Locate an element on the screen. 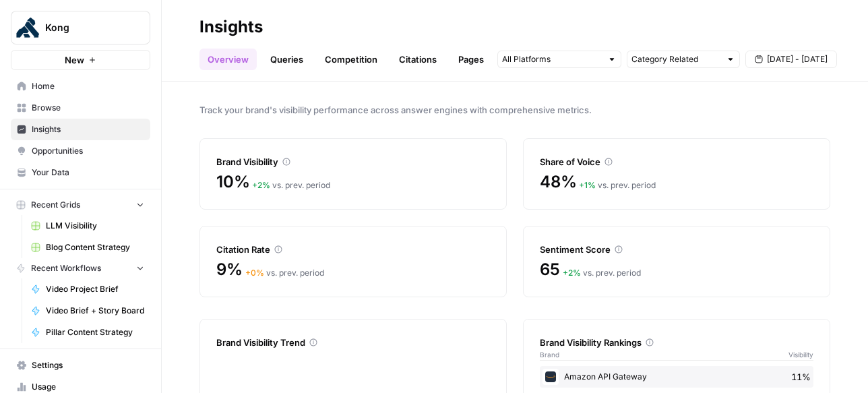 The height and width of the screenshot is (393, 868). a: Blog Content Strategy is located at coordinates (88, 248).